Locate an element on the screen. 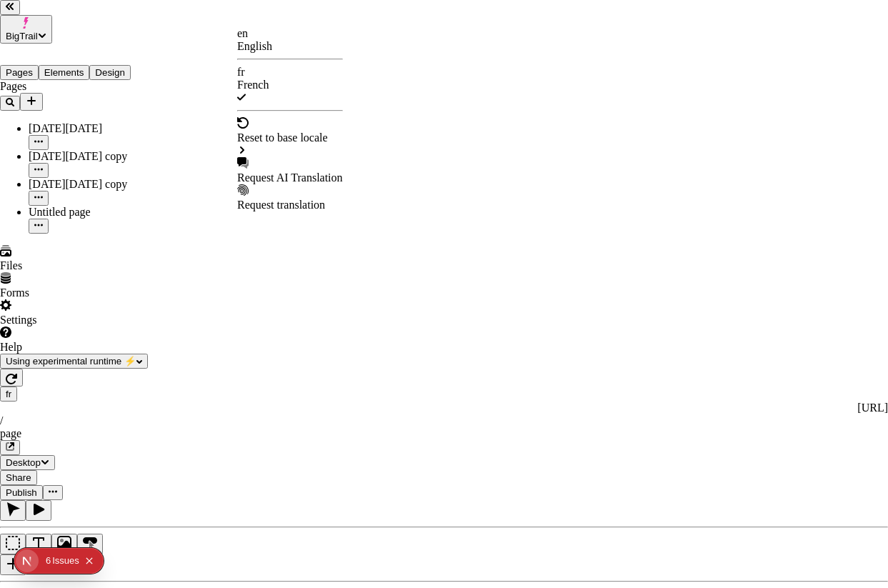 The image size is (888, 588). p: Cookie Test Route is located at coordinates (107, 18).